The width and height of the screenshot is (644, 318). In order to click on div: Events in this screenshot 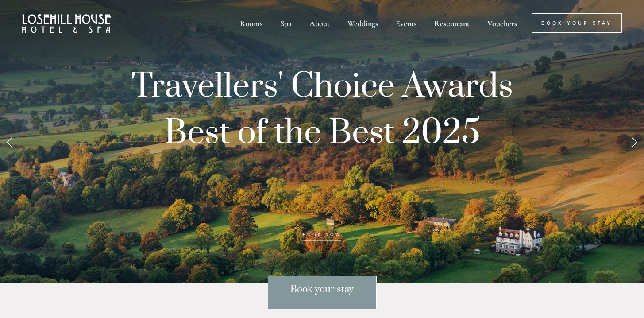, I will do `click(406, 23)`.